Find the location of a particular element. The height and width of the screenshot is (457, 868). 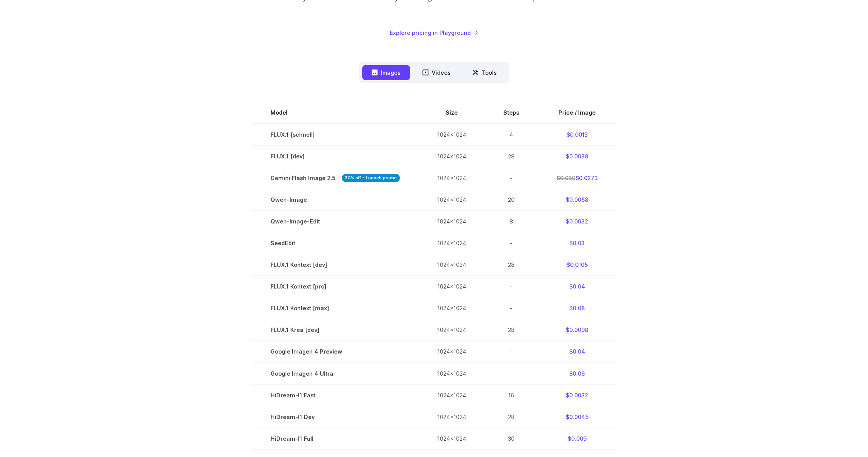

td: Google Imagen 4 Preview is located at coordinates (335, 352).